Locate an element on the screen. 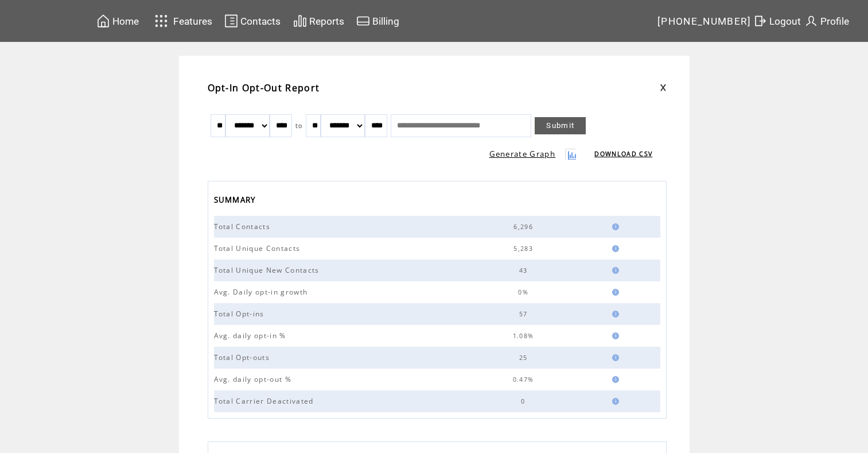 Image resolution: width=868 pixels, height=453 pixels. span: Profile is located at coordinates (835, 22).